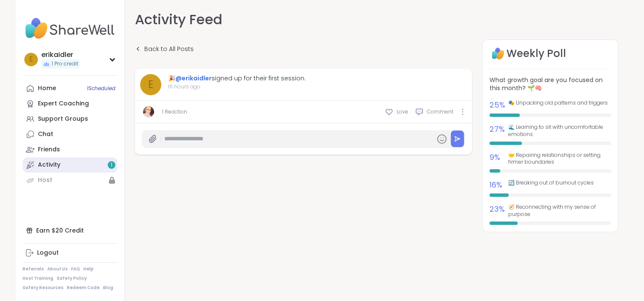 This screenshot has height=301, width=644. I want to click on span: 16 hours ago, so click(237, 87).